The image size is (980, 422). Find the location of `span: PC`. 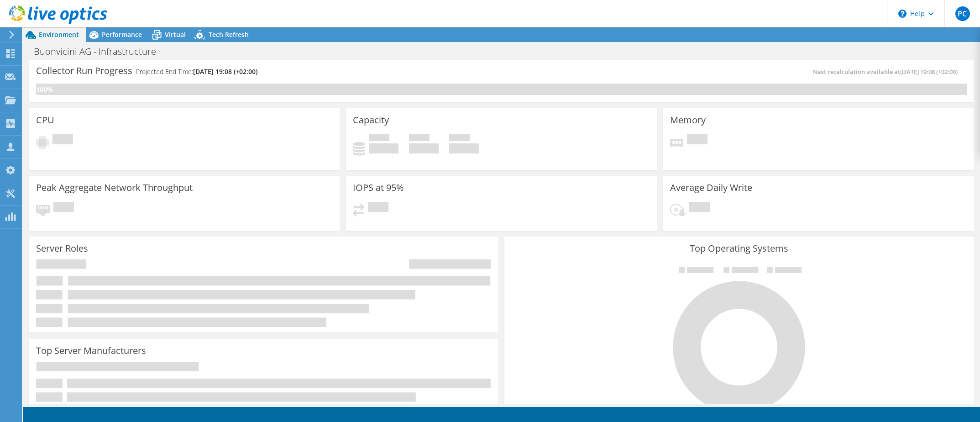

span: PC is located at coordinates (963, 14).